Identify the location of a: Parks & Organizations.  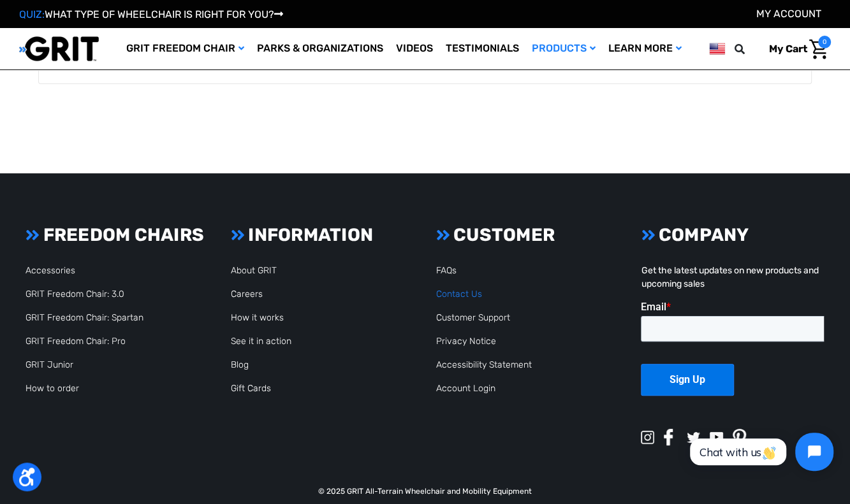
(320, 48).